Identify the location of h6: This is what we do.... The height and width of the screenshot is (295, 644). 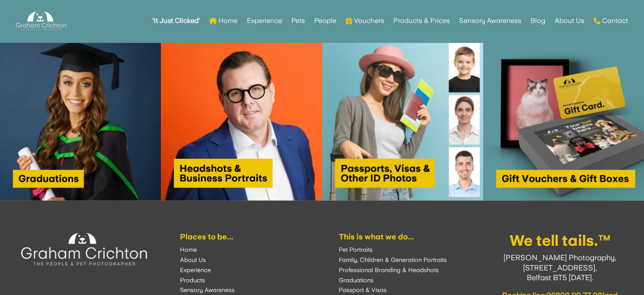
(401, 239).